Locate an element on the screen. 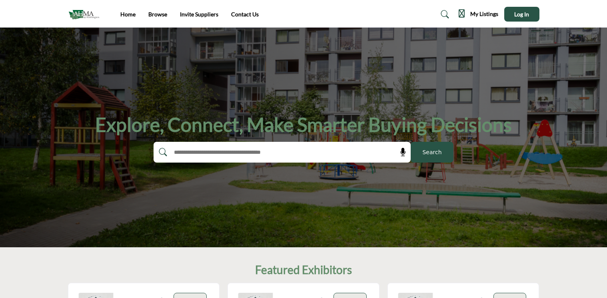 This screenshot has width=607, height=298. span: Log In is located at coordinates (521, 14).